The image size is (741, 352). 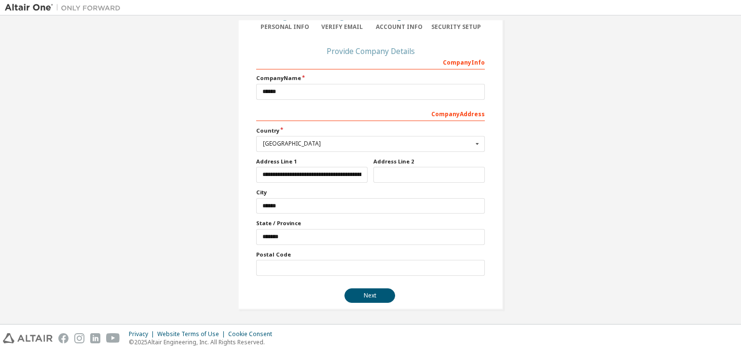 I want to click on label: State / Province, so click(x=370, y=223).